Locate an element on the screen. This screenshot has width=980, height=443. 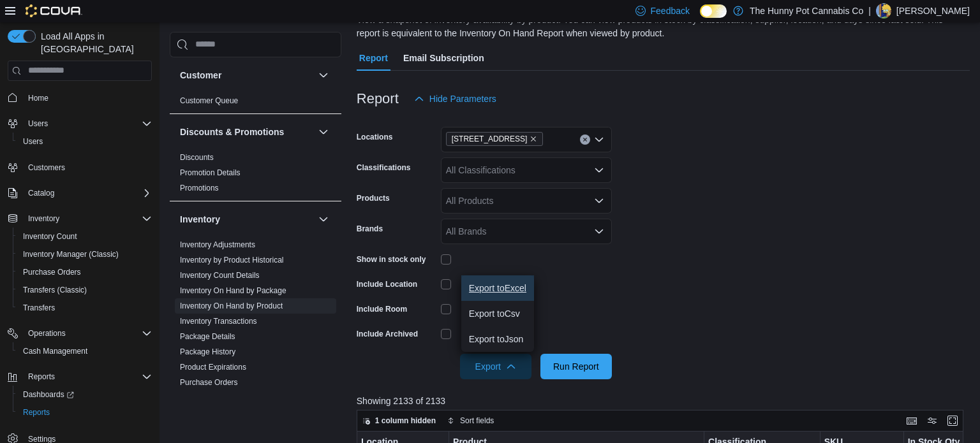
a: Product Expirations is located at coordinates (213, 368).